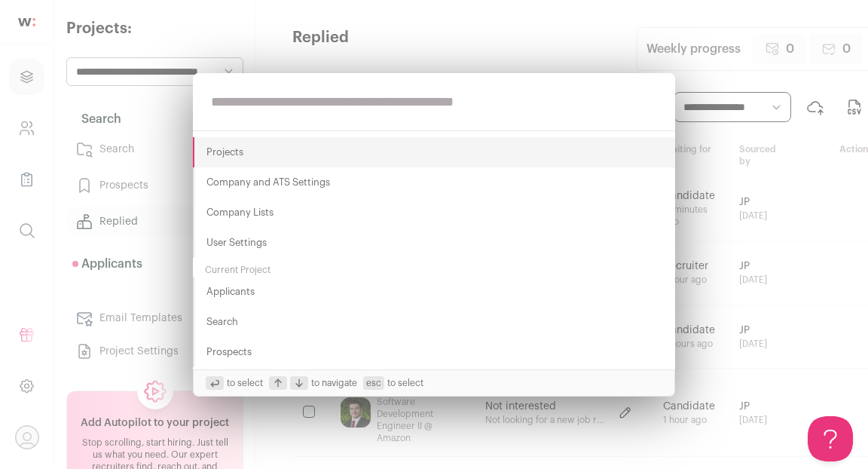 The image size is (868, 469). Describe the element at coordinates (434, 267) in the screenshot. I see `div: Current Project` at that location.